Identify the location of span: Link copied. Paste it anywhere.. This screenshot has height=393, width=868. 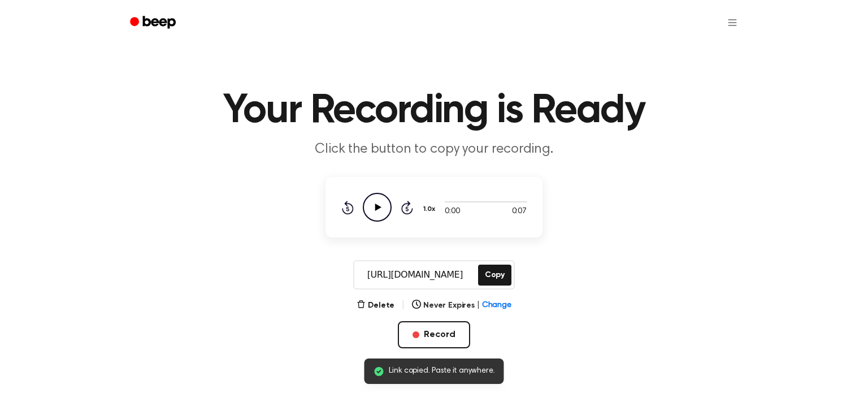
(441, 370).